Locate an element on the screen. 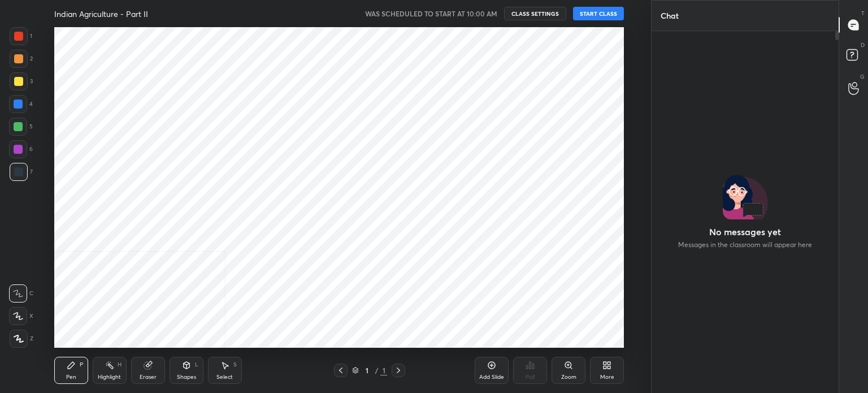 Image resolution: width=868 pixels, height=393 pixels. div: 6 is located at coordinates (21, 149).